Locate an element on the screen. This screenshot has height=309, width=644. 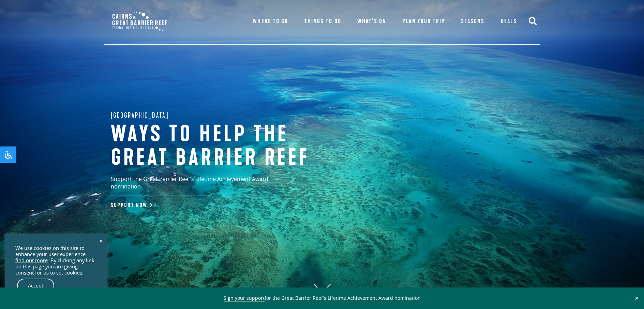
a: Plan Your Trip is located at coordinates (423, 22).